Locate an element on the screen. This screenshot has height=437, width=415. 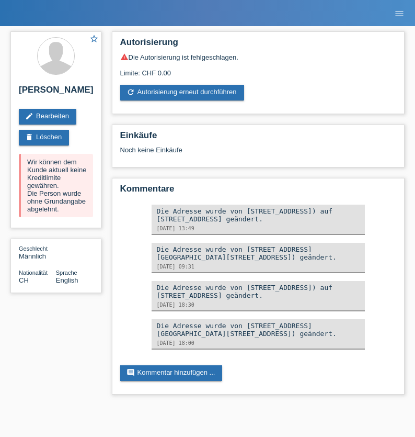
div: Noch keine Einkäufe is located at coordinates (258, 154).